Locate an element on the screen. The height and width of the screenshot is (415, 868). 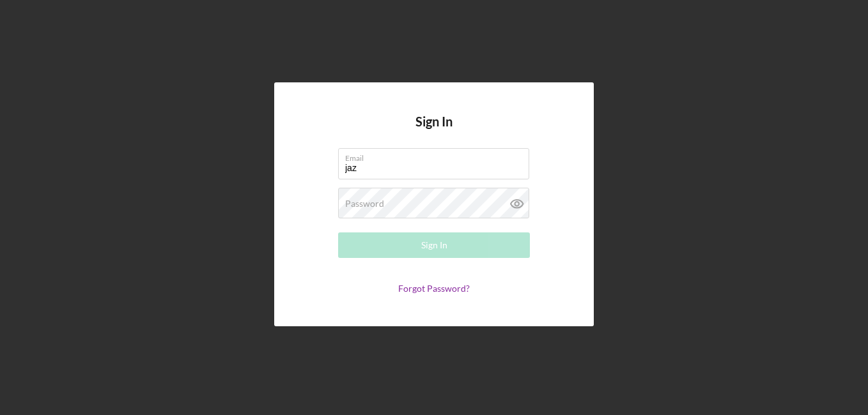
h4: Sign In is located at coordinates (434, 131).